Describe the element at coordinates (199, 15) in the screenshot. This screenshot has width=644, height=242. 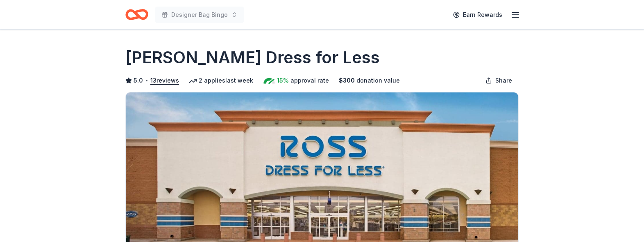
I see `span: Designer Bag Bingo` at that location.